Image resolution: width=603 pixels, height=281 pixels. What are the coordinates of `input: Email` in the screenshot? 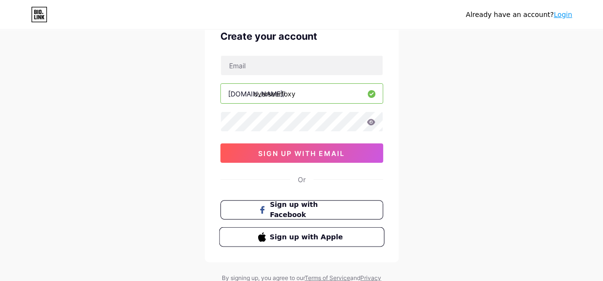 It's located at (302, 65).